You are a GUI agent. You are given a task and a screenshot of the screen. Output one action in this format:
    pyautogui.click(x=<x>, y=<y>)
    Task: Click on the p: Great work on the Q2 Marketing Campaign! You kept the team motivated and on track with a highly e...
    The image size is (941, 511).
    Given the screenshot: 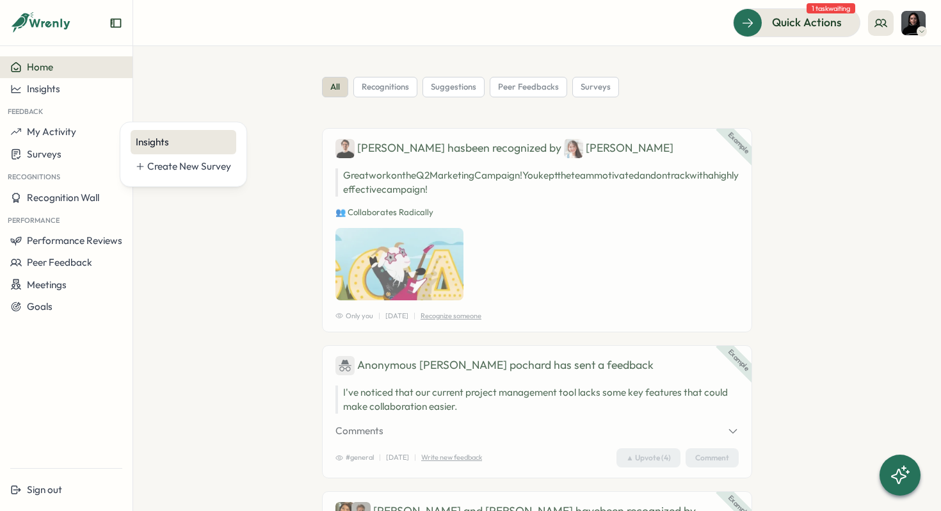 What is the action you would take?
    pyautogui.click(x=537, y=182)
    